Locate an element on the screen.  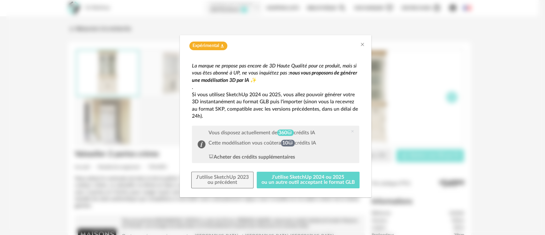
div: dialog is located at coordinates (276, 116).